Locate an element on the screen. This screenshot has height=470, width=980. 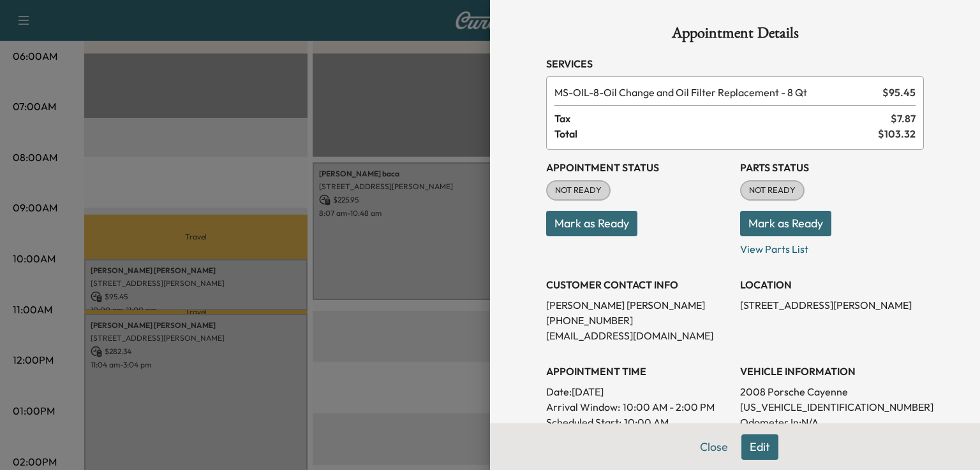
p: Arrival Window: is located at coordinates (637, 408).